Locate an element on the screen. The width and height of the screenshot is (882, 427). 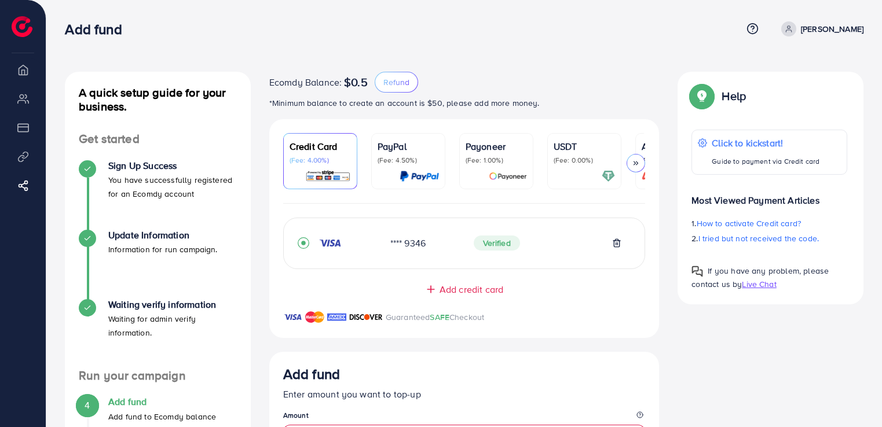
p: 2. is located at coordinates (769, 239).